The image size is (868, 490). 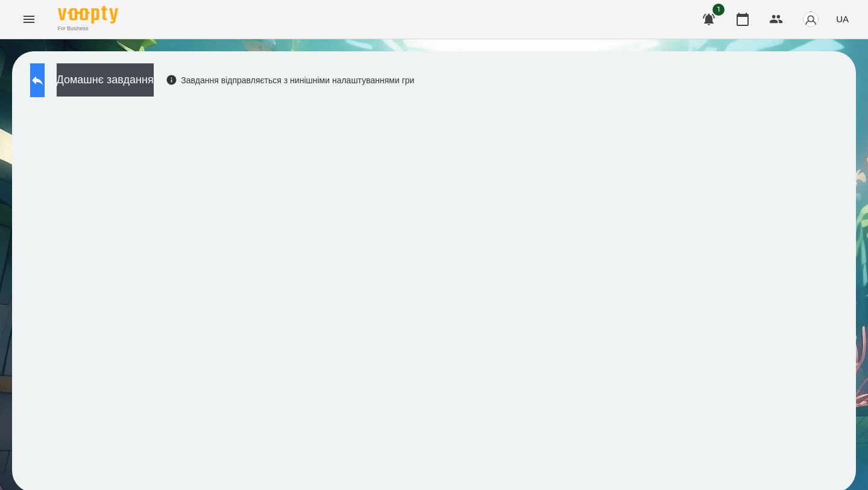 What do you see at coordinates (105, 80) in the screenshot?
I see `button: Домашнє завдання` at bounding box center [105, 80].